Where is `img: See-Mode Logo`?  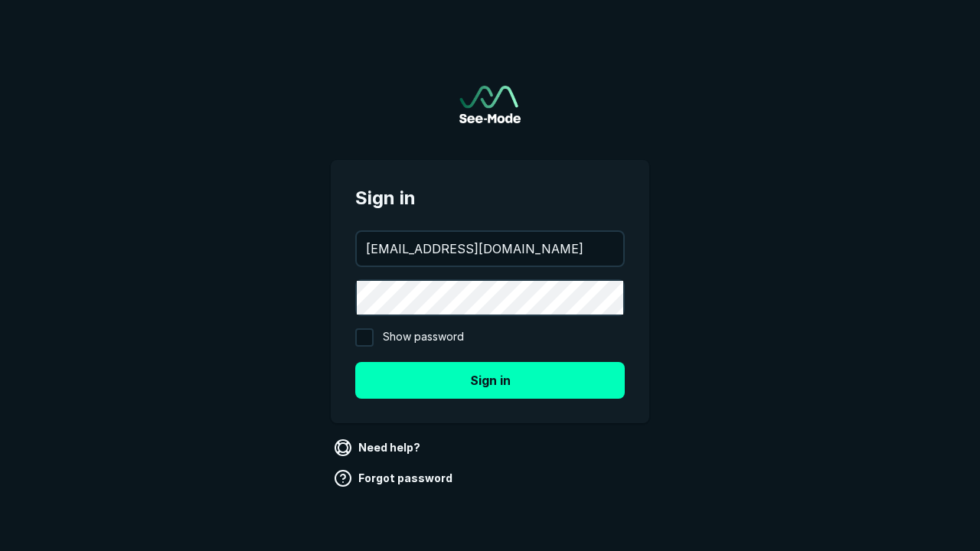
img: See-Mode Logo is located at coordinates (490, 104).